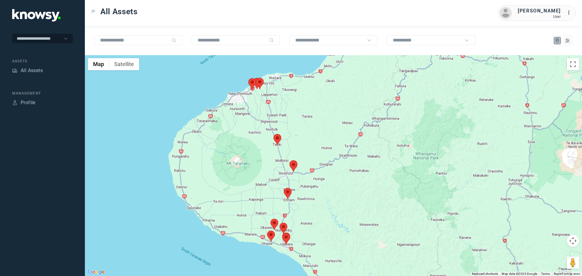 The height and width of the screenshot is (276, 582). What do you see at coordinates (32, 71) in the screenshot?
I see `div: All Assets` at bounding box center [32, 71].